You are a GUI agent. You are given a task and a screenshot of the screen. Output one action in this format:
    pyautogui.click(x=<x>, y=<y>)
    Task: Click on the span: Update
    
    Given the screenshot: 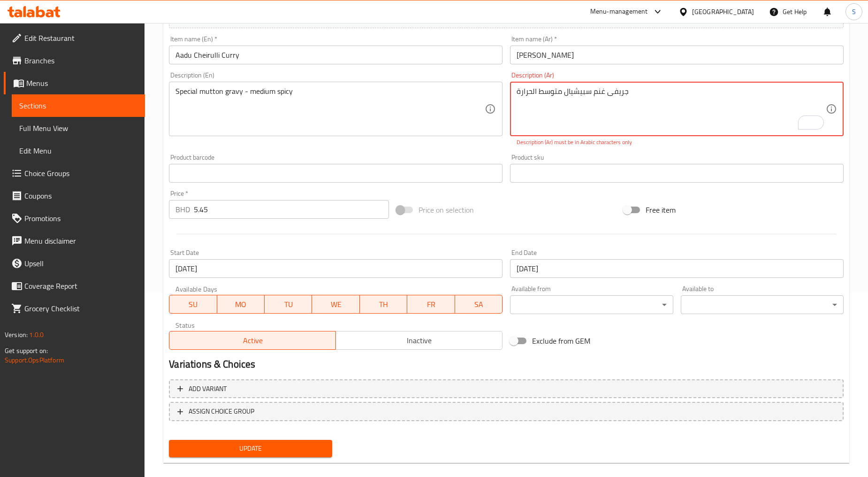 What is the action you would take?
    pyautogui.click(x=250, y=448)
    